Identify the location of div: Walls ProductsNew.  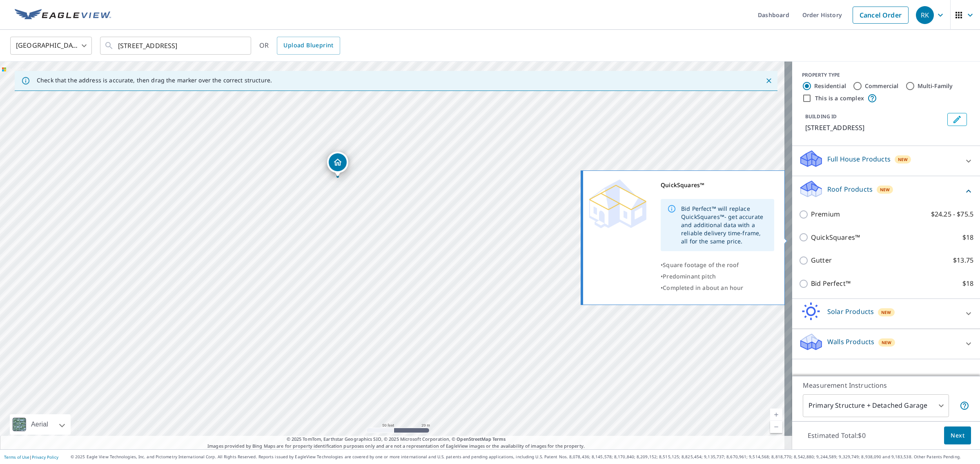
(886, 344).